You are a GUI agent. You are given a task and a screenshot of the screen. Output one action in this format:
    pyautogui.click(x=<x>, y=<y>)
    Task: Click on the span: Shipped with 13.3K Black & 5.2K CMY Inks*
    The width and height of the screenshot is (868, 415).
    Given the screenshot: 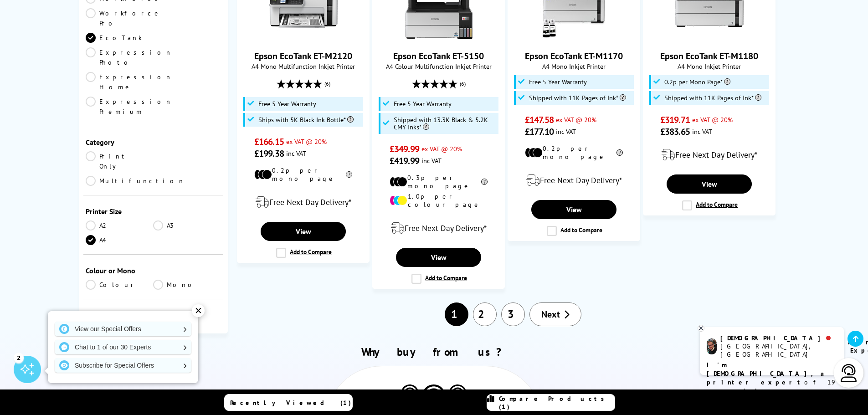 What is the action you would take?
    pyautogui.click(x=446, y=123)
    